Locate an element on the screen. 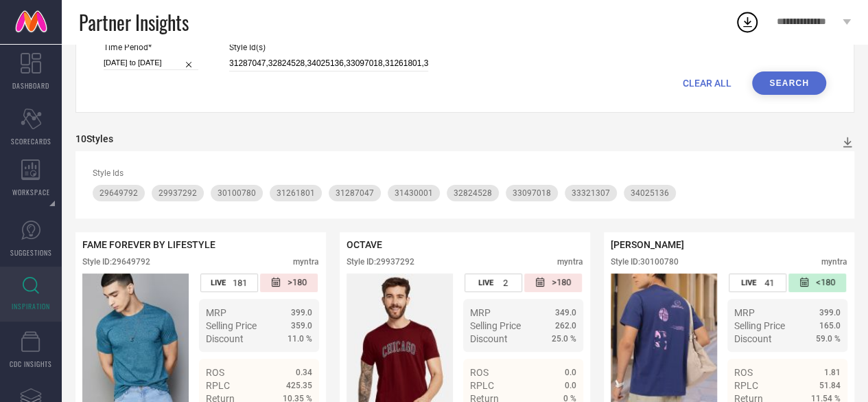 Image resolution: width=868 pixels, height=402 pixels. span: 359.0 is located at coordinates (302, 325).